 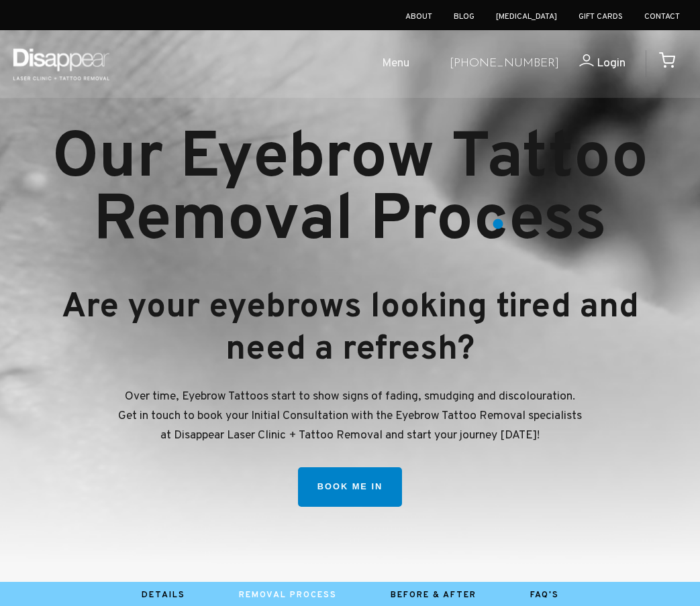 What do you see at coordinates (387, 64) in the screenshot?
I see `a: Menu` at bounding box center [387, 64].